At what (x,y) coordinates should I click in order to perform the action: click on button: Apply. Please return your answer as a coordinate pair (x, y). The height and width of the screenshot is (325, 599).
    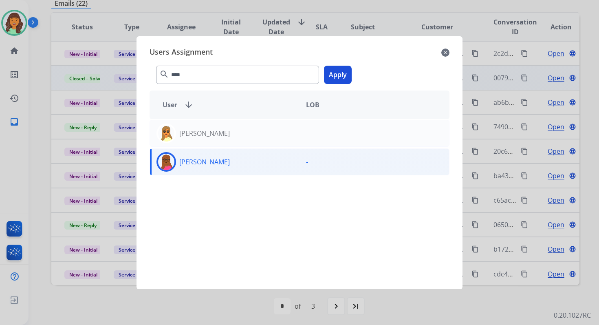
    Looking at the image, I should click on (338, 75).